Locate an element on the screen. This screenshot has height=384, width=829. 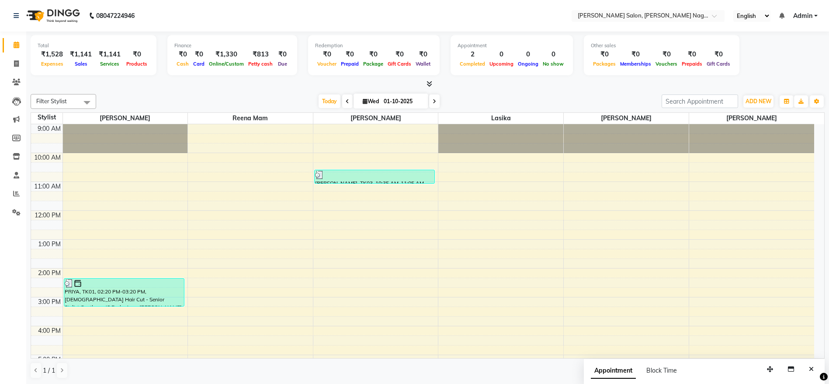
span: 1 / 1 is located at coordinates (49, 370).